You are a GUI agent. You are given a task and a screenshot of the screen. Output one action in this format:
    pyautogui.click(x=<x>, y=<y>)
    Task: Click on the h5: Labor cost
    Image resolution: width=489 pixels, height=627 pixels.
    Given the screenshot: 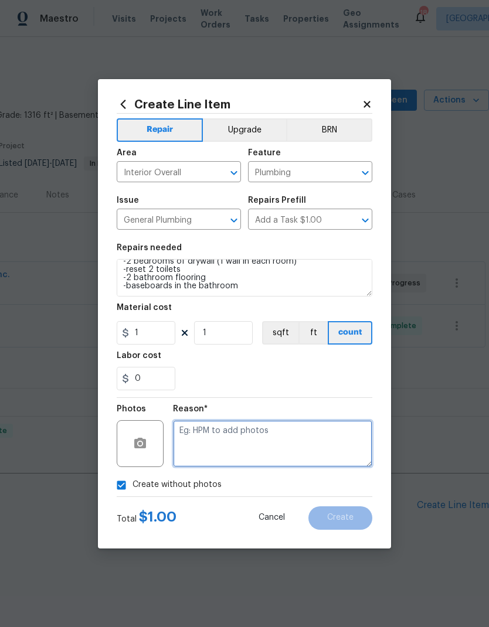 What is the action you would take?
    pyautogui.click(x=139, y=356)
    